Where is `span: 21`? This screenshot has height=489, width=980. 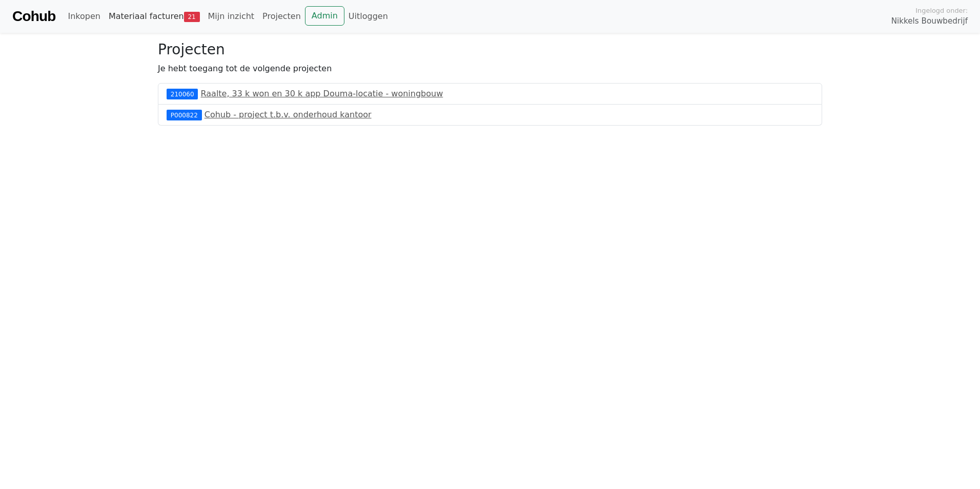
span: 21 is located at coordinates (192, 17).